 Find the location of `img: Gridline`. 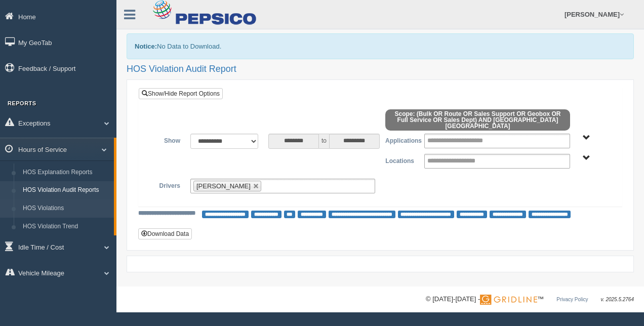

img: Gridline is located at coordinates (508, 300).